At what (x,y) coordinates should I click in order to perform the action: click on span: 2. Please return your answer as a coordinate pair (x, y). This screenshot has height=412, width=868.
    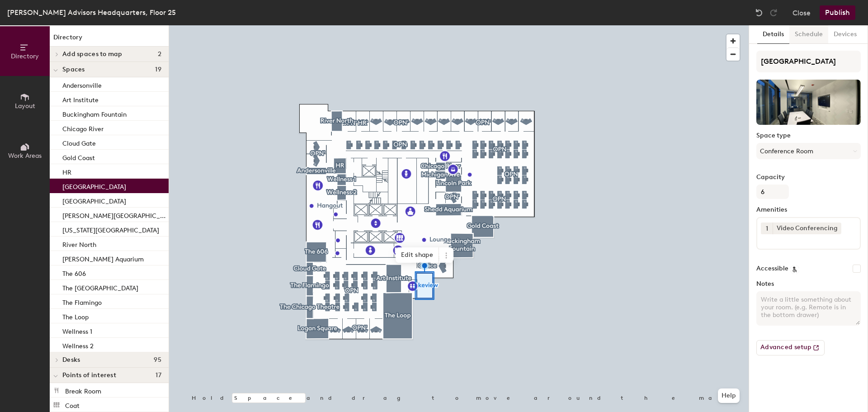
    Looking at the image, I should click on (159, 54).